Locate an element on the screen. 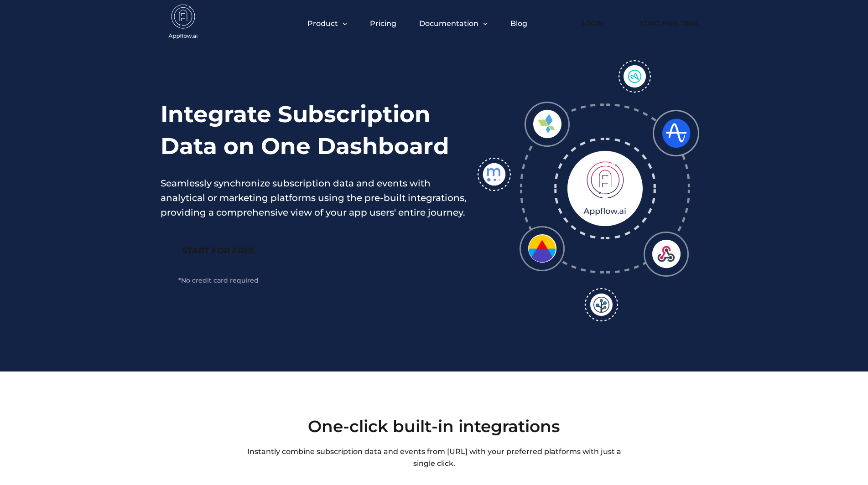  span: Documentation is located at coordinates (449, 23).